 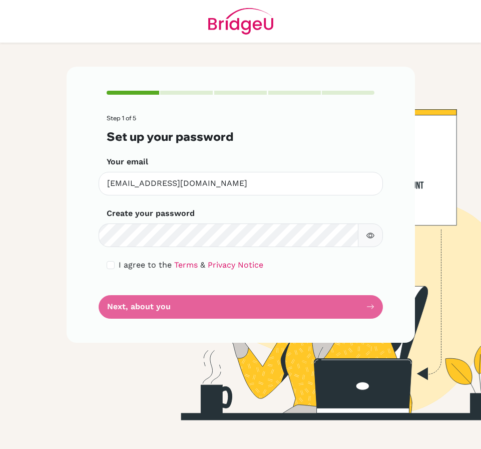 I want to click on span: I agree to the, so click(x=145, y=265).